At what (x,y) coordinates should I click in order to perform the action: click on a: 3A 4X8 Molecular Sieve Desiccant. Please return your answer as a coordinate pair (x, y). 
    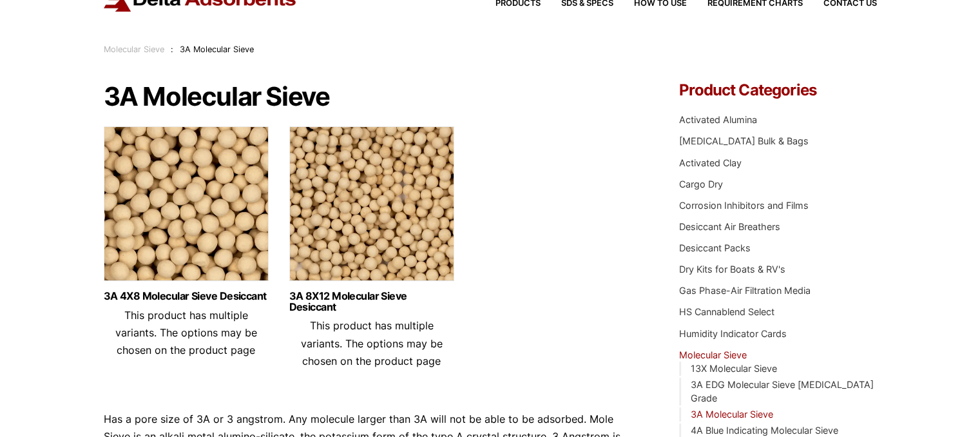
    Looking at the image, I should click on (186, 296).